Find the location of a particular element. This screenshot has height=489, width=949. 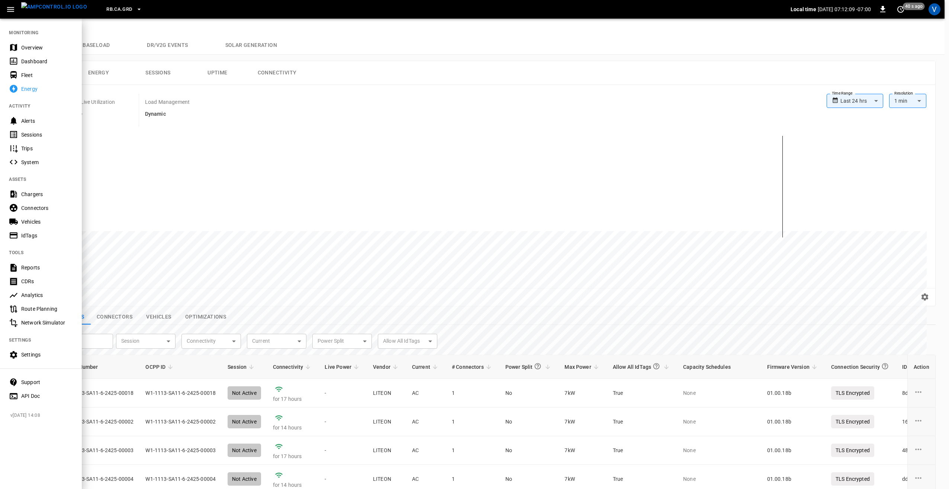

span: 40 s ago is located at coordinates (914, 6).